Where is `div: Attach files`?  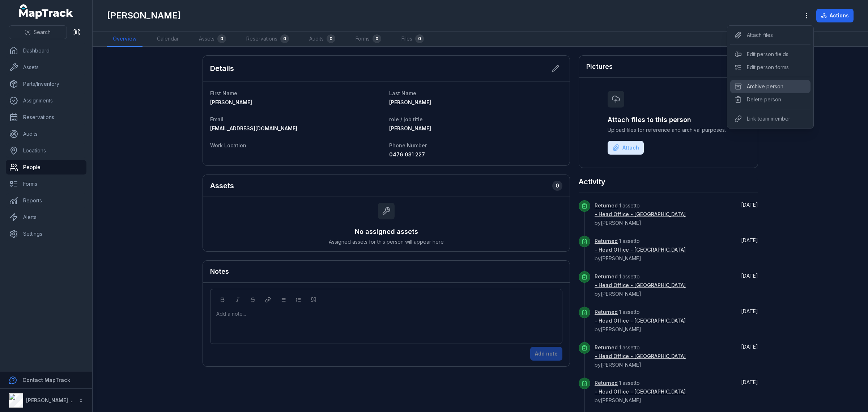
div: Attach files is located at coordinates (770, 35).